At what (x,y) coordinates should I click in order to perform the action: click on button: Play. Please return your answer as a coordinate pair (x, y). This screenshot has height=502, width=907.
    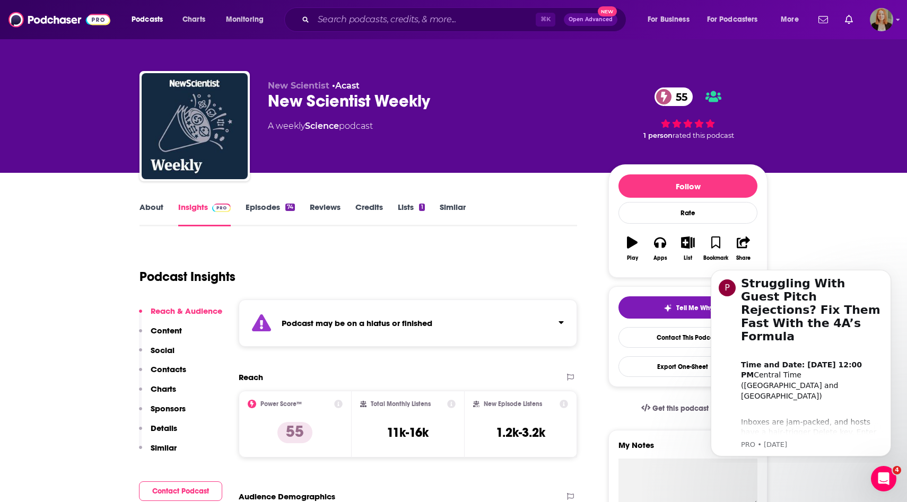
    Looking at the image, I should click on (632, 249).